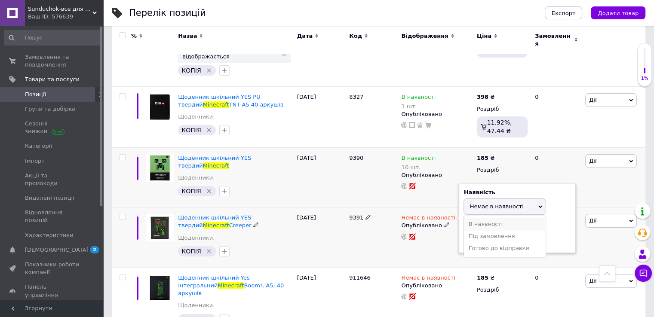  I want to click on span: Замовлення та повідомлення, so click(52, 61).